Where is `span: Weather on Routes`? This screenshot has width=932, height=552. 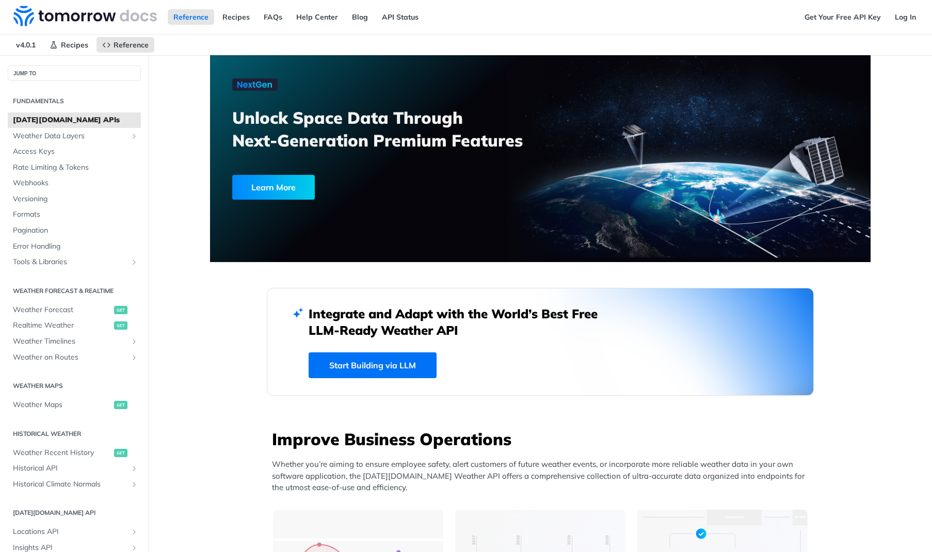 span: Weather on Routes is located at coordinates (70, 358).